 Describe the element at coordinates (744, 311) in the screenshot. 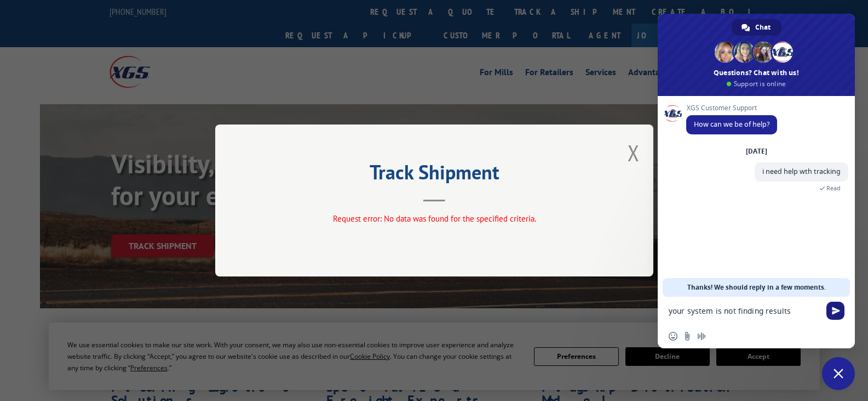

I see `textarea: Compose your message...` at that location.